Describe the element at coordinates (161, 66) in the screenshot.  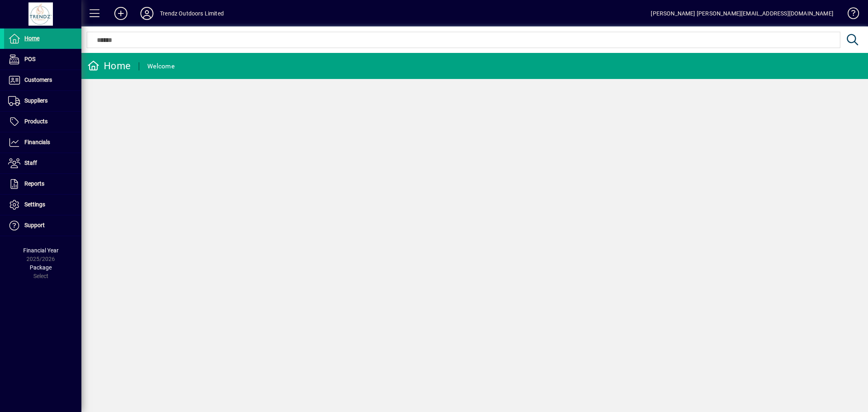
I see `div: Welcome` at that location.